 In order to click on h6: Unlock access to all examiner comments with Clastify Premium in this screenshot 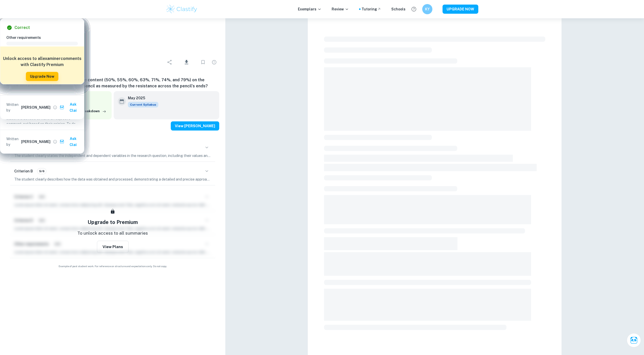, I will do `click(42, 62)`.